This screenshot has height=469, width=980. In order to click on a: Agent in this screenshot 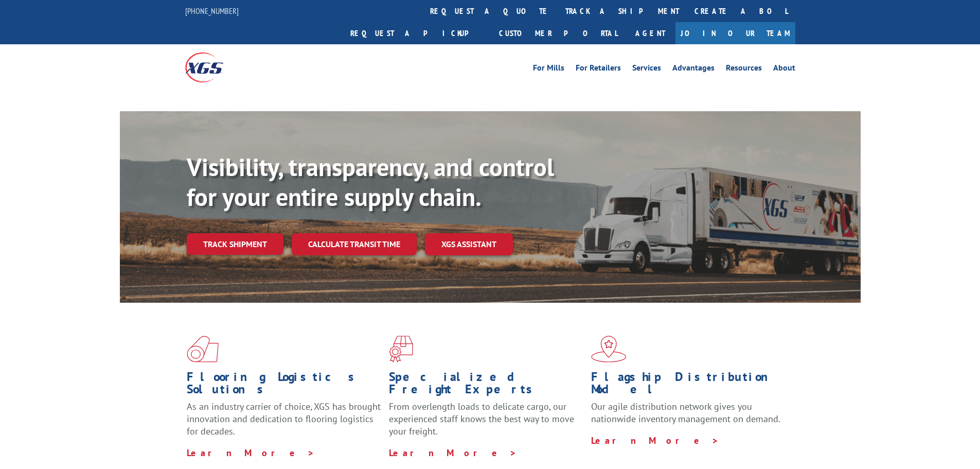, I will do `click(650, 33)`.